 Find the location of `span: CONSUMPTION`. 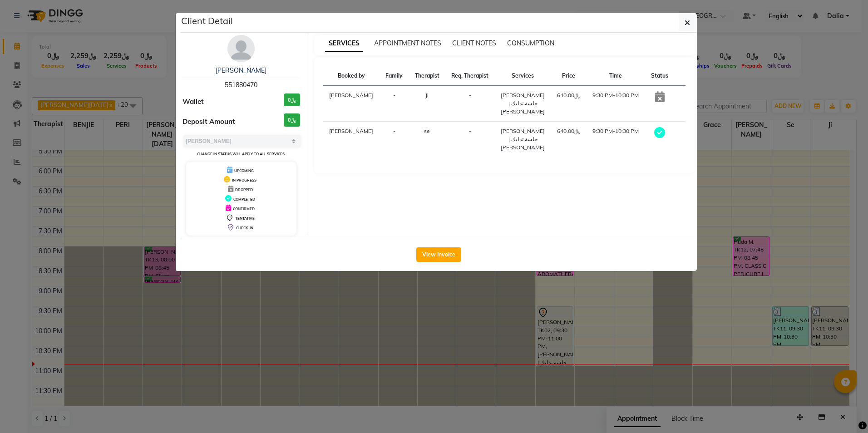

span: CONSUMPTION is located at coordinates (531, 43).